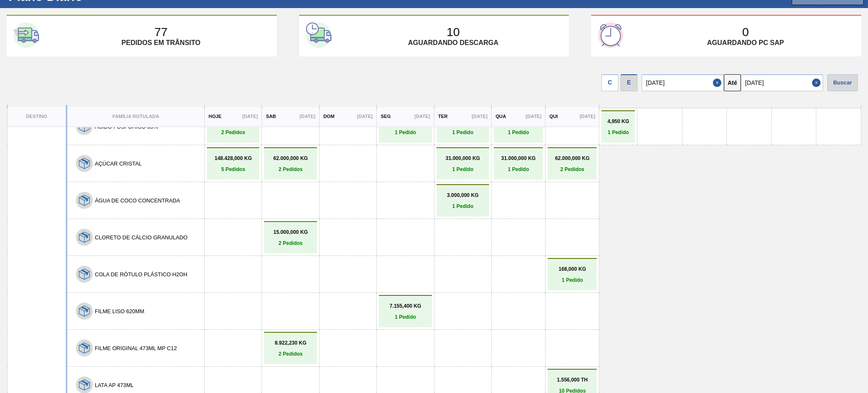 The width and height of the screenshot is (868, 393). I want to click on p: 0, so click(745, 32).